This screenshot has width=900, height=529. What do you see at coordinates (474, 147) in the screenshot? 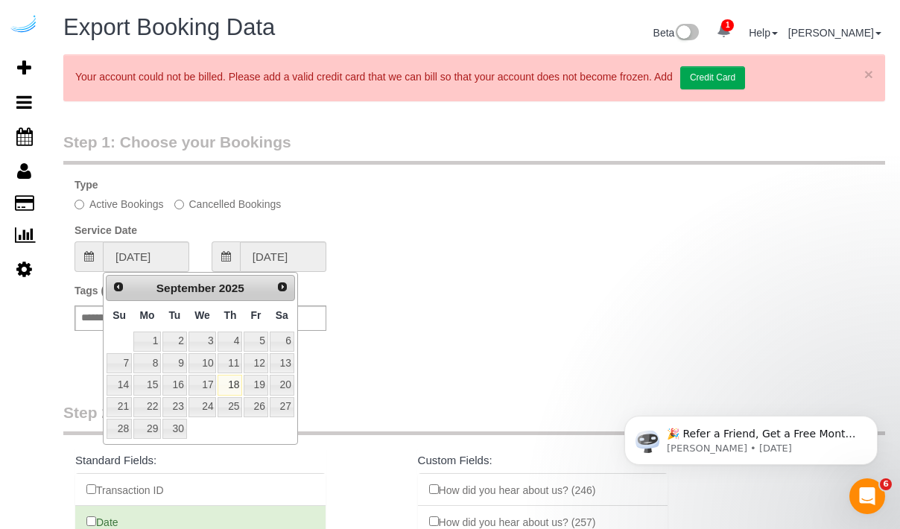
I see `legend: Step 1: Choose your Bookings` at bounding box center [474, 147].